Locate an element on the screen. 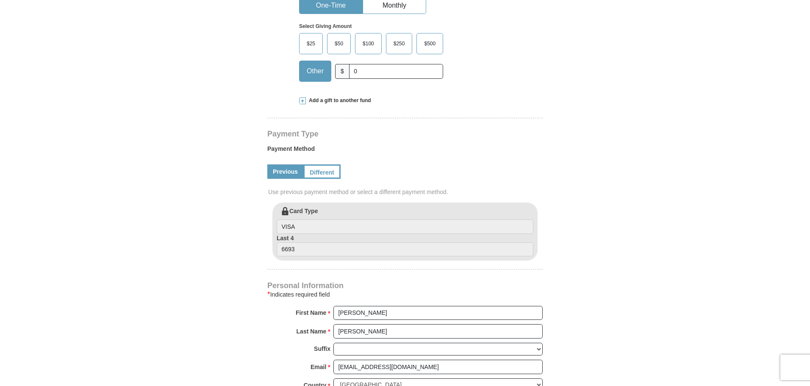 The height and width of the screenshot is (386, 810). input: Card Type is located at coordinates (405, 227).